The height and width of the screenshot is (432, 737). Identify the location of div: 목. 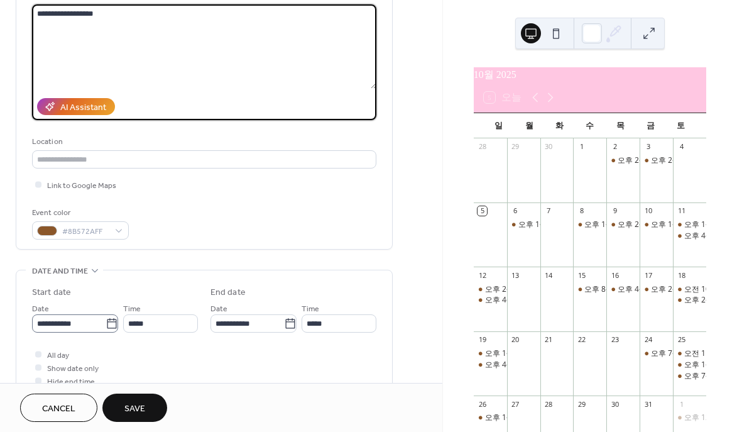
(620, 126).